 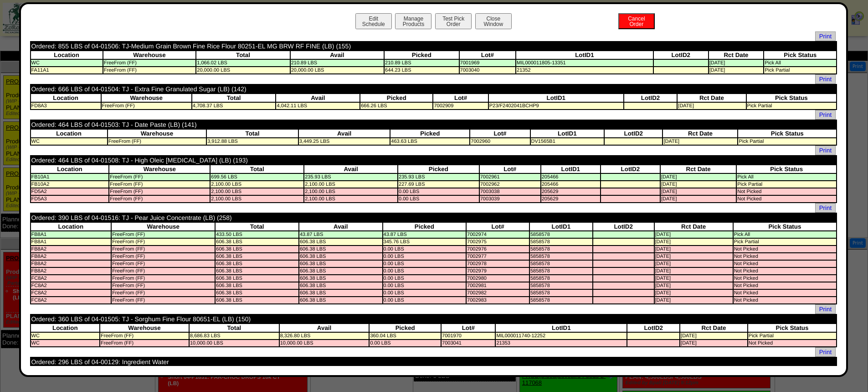 I want to click on td: 10,000.00 LBS, so click(x=234, y=343).